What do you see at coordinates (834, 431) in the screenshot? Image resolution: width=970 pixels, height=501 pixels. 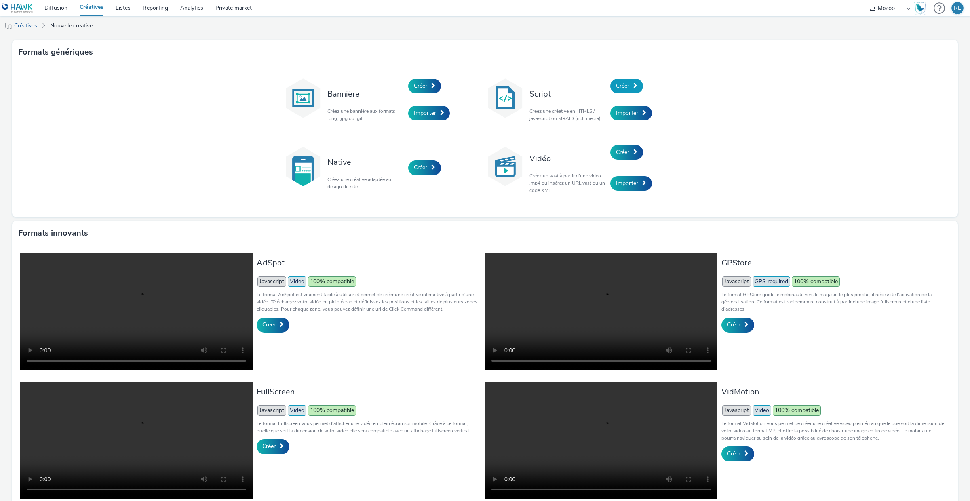 I see `p: Le format VidMotion vous permet de créer une créative video plein écran quelle que soit la dimens...` at bounding box center [834, 431].